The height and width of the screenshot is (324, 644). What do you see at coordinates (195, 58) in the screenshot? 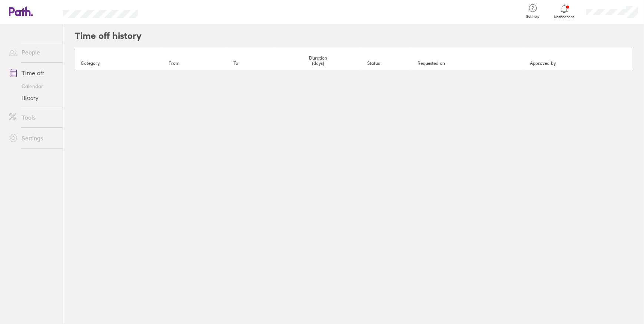
I see `th: From` at bounding box center [195, 58].